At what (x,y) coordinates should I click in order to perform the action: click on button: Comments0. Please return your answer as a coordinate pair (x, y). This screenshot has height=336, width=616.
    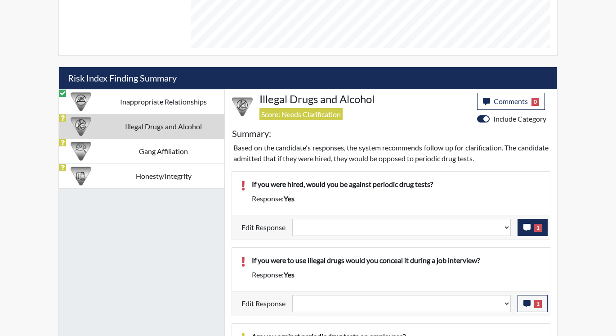
    Looking at the image, I should click on (511, 101).